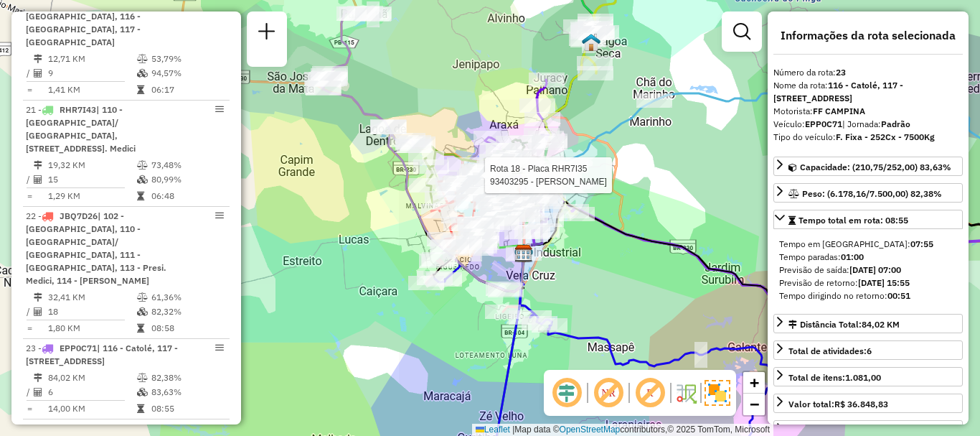  I want to click on div: Distância Total:, so click(844, 325).